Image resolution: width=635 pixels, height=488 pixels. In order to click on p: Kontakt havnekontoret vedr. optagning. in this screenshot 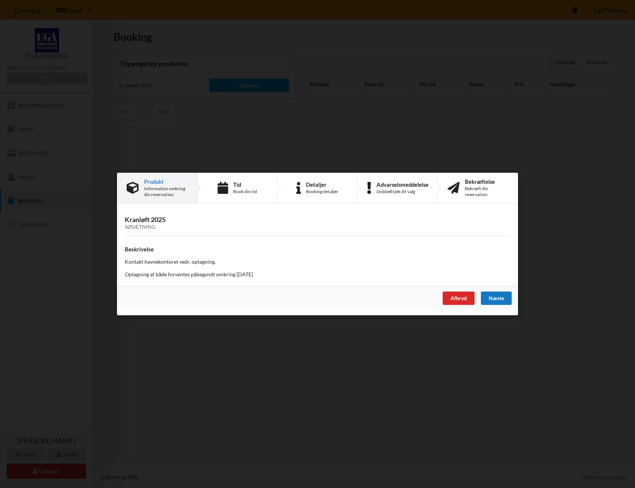, I will do `click(318, 262)`.